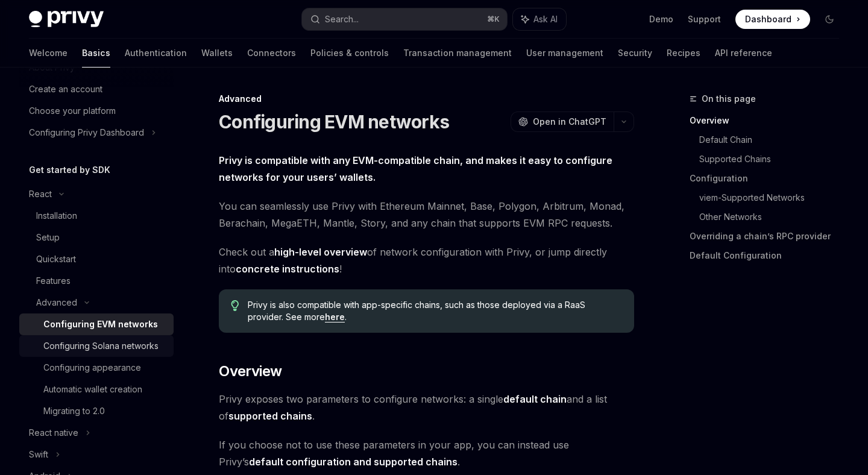 The height and width of the screenshot is (475, 868). Describe the element at coordinates (683, 53) in the screenshot. I see `a: Recipes` at that location.